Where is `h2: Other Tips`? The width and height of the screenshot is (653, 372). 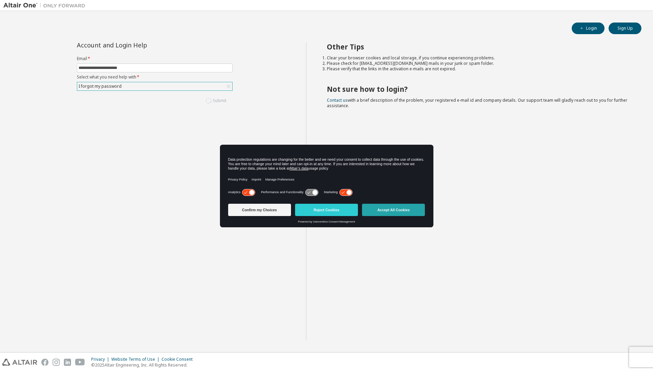 h2: Other Tips is located at coordinates (478, 47).